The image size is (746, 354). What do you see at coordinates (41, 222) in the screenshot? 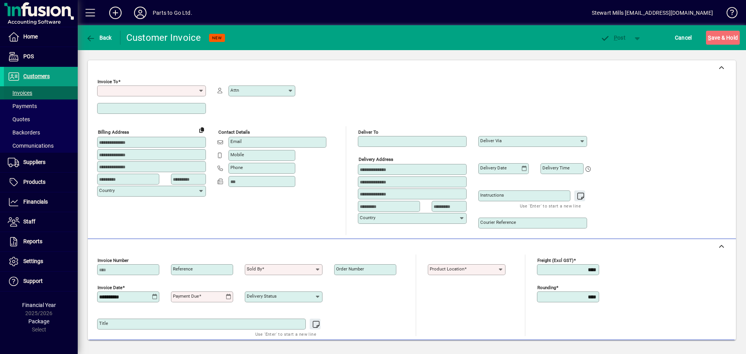
I see `a: Staff` at bounding box center [41, 222].